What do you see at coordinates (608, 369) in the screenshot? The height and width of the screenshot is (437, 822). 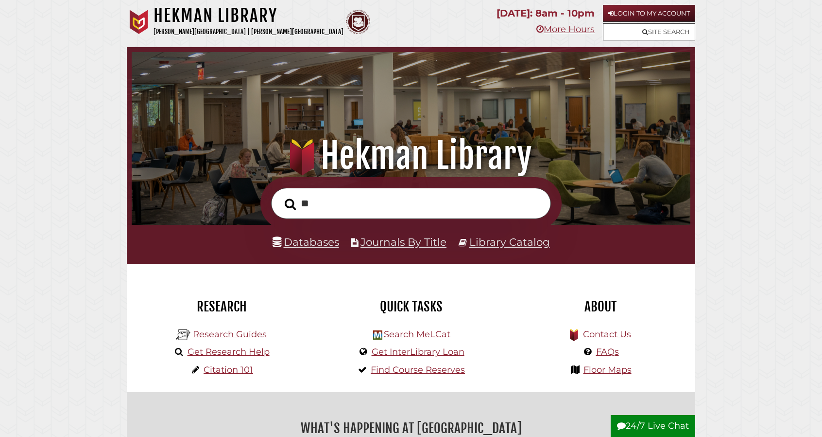 I see `a: Floor Maps` at bounding box center [608, 369].